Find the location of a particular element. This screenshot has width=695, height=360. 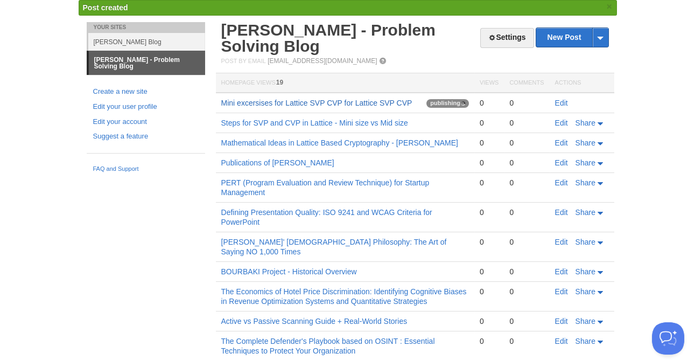

li: Your Sites is located at coordinates (146, 27).